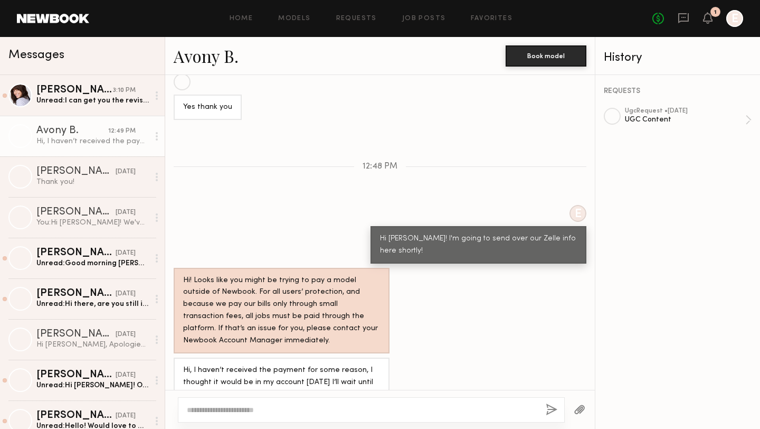  Describe the element at coordinates (281, 311) in the screenshot. I see `div: Hi! Looks like you might be trying to pay a model outside of Newbook. For all users’ protection, ...` at that location.